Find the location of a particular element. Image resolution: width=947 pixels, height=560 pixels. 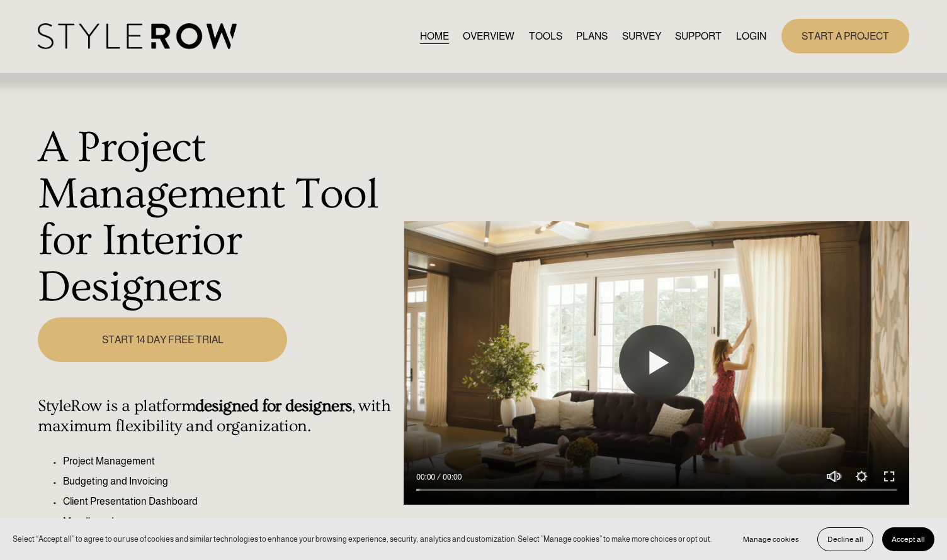

a: OVERVIEW is located at coordinates (489, 36).